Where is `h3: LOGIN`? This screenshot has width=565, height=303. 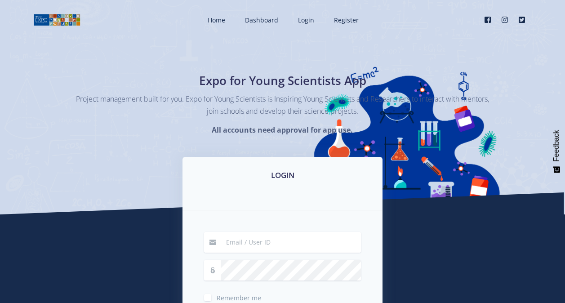
h3: LOGIN is located at coordinates (282, 175).